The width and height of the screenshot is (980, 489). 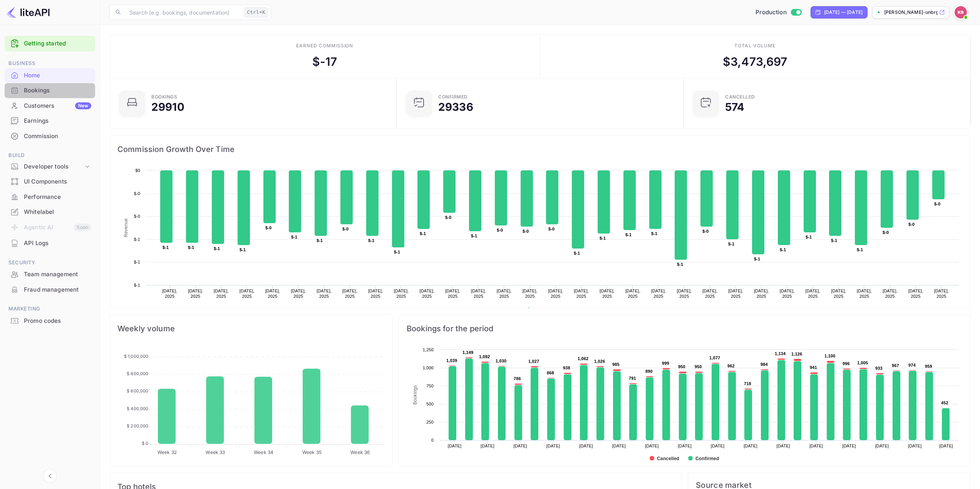 What do you see at coordinates (484, 357) in the screenshot?
I see `text: 1,092` at bounding box center [484, 357].